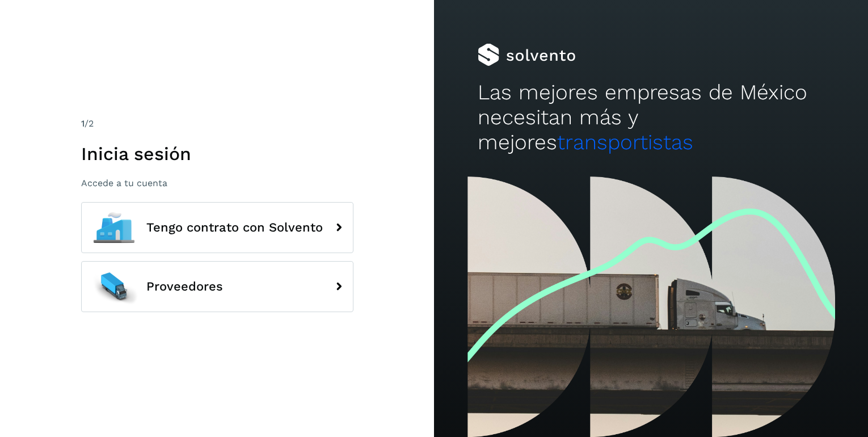 Image resolution: width=868 pixels, height=437 pixels. What do you see at coordinates (217, 227) in the screenshot?
I see `button: Tengo contrato con Solvento` at bounding box center [217, 227].